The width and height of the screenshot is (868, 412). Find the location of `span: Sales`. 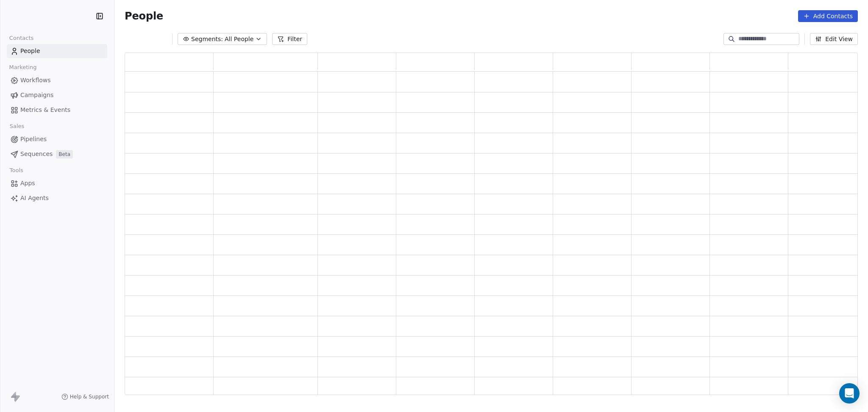

span: Sales is located at coordinates (17, 127).